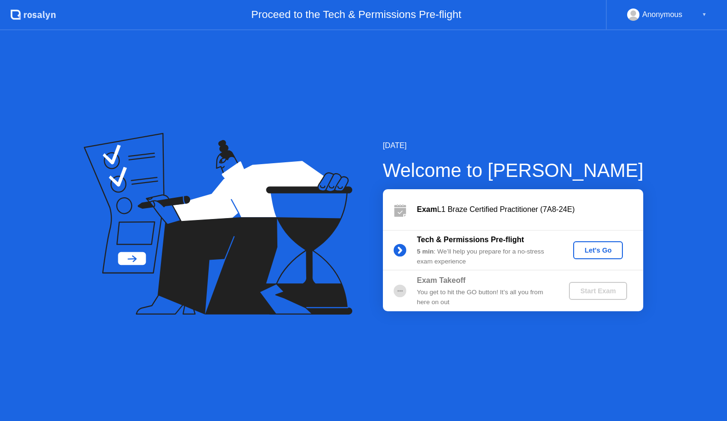 Image resolution: width=727 pixels, height=421 pixels. What do you see at coordinates (470, 239) in the screenshot?
I see `b: Tech & Permissions Pre-flight` at bounding box center [470, 239].